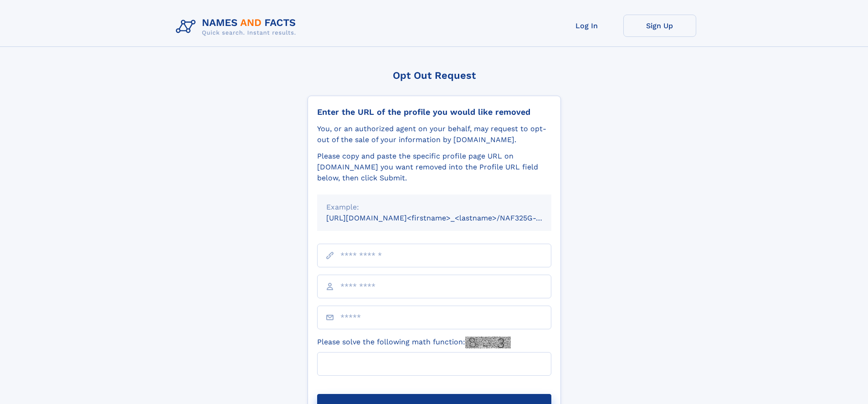 The height and width of the screenshot is (404, 868). Describe the element at coordinates (434, 134) in the screenshot. I see `div: You, or an authorized agent on your behalf, may request to opt-out of the sale of your informatio...` at that location.